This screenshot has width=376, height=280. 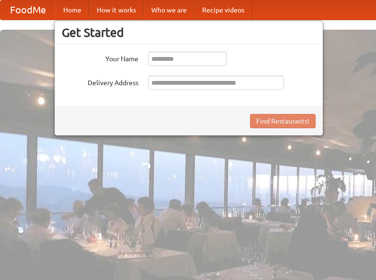 I want to click on label: Delivery Address, so click(x=100, y=81).